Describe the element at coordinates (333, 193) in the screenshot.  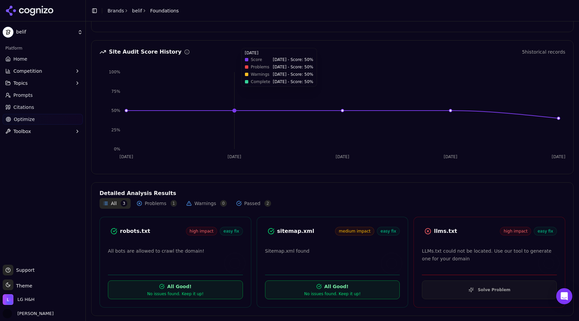
I see `div: Detailed Analysis Results` at that location.